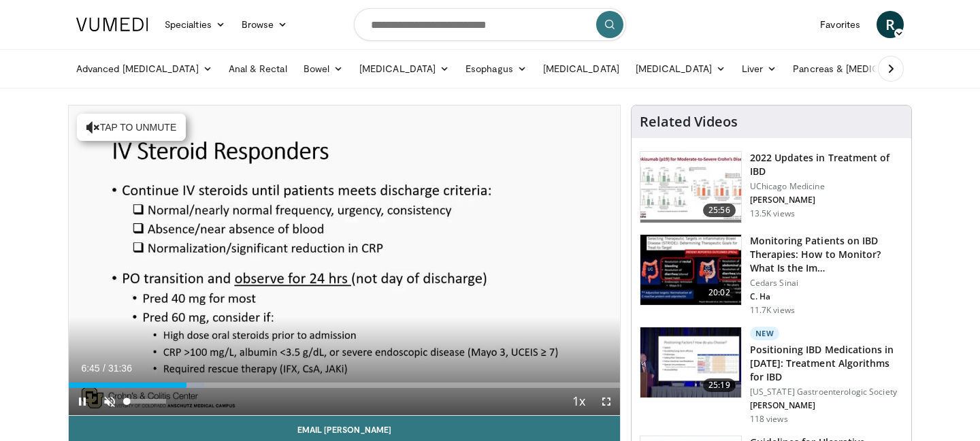  I want to click on span: 31:36, so click(120, 368).